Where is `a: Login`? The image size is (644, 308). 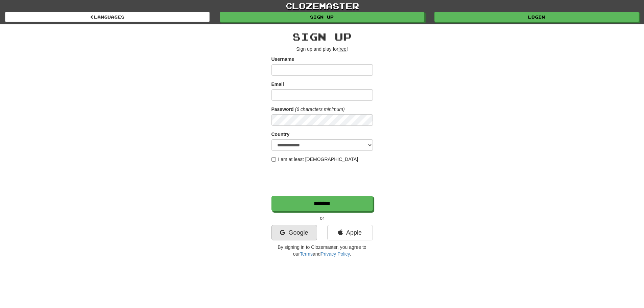
a: Login is located at coordinates (537, 17).